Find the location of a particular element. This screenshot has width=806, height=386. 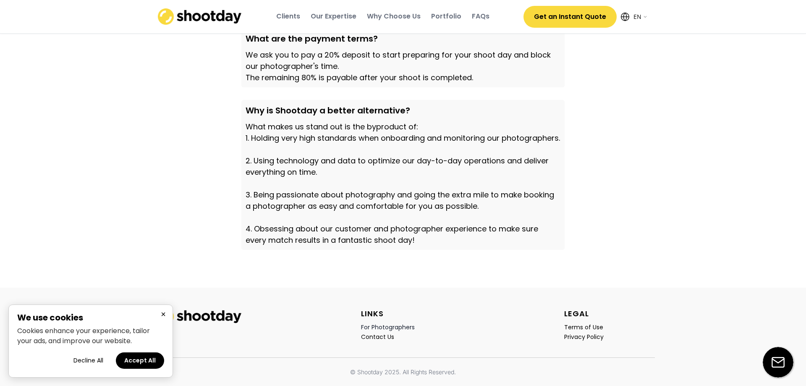

button: Get an Instant Quote is located at coordinates (570, 17).